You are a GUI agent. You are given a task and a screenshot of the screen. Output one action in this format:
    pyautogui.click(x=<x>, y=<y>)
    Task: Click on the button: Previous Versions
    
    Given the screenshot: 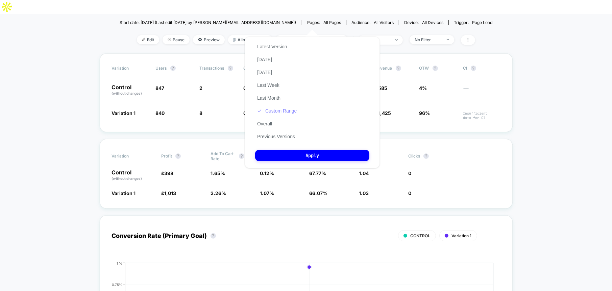 What is the action you would take?
    pyautogui.click(x=276, y=137)
    